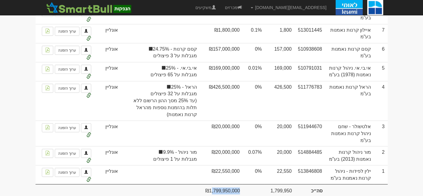  What do you see at coordinates (350, 52) in the screenshot?
I see `td: קסם קרנות נאמנות בע"מ` at bounding box center [350, 52].